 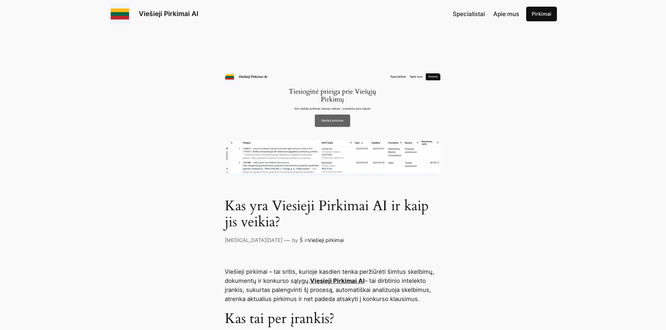 I want to click on a: Pirkimai, so click(x=541, y=14).